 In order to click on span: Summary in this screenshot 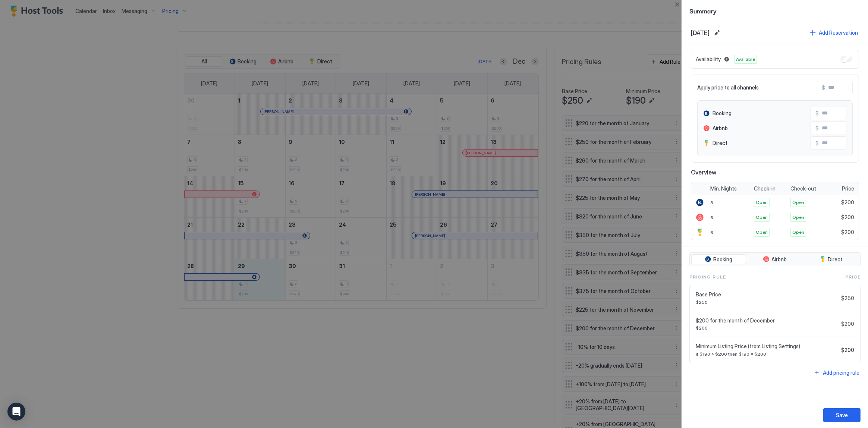, I will do `click(775, 10)`.